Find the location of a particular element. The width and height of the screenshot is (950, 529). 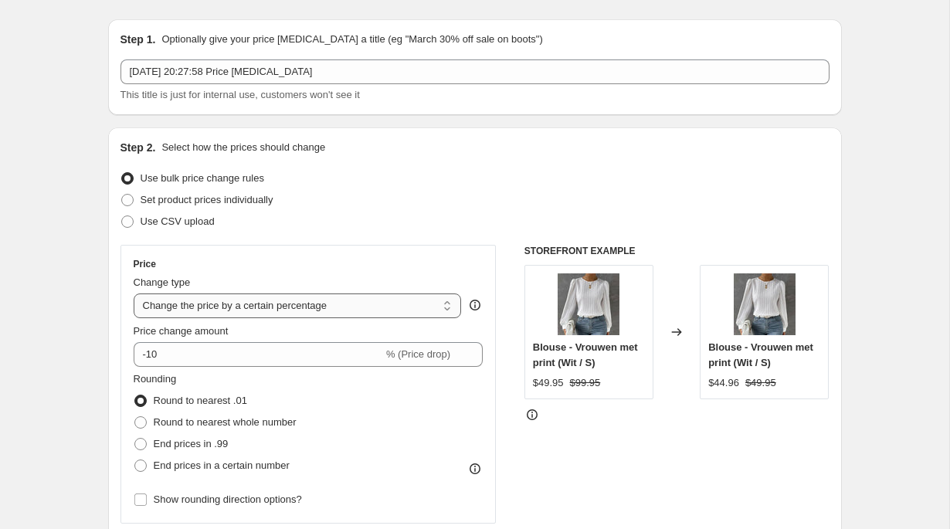

span: Rounding is located at coordinates (155, 378).